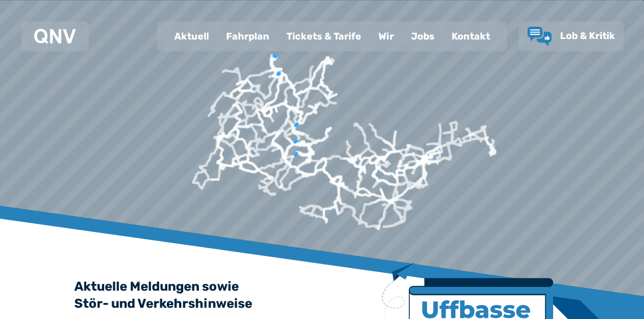 This screenshot has width=644, height=319. What do you see at coordinates (248, 36) in the screenshot?
I see `div: Fahrplan` at bounding box center [248, 36].